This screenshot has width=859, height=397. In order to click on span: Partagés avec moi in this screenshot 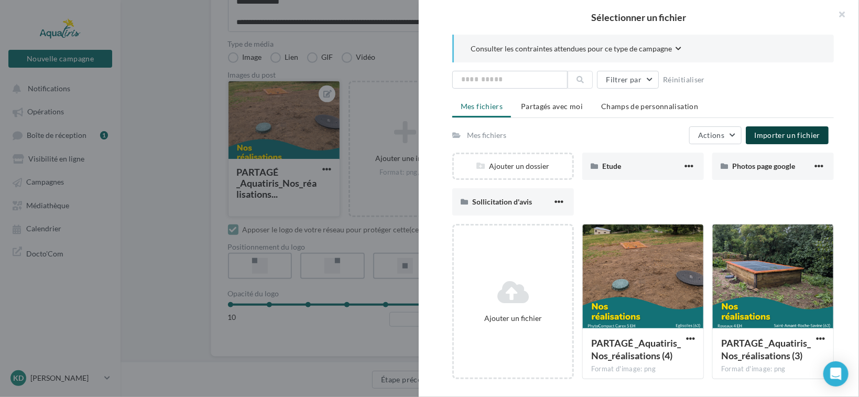, I will do `click(552, 106)`.